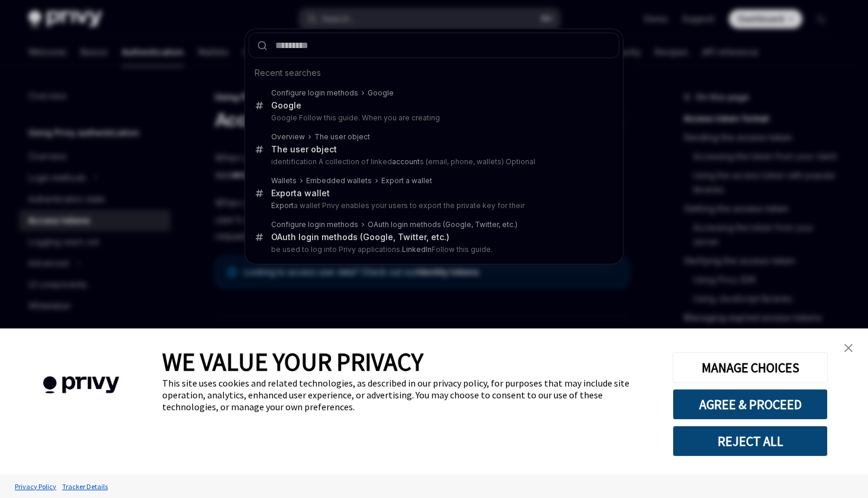  I want to click on div: a wallet, so click(300, 193).